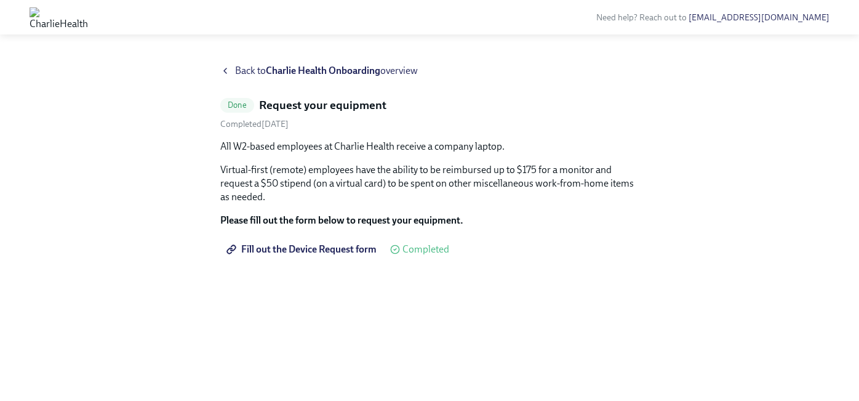  I want to click on span: Done, so click(237, 105).